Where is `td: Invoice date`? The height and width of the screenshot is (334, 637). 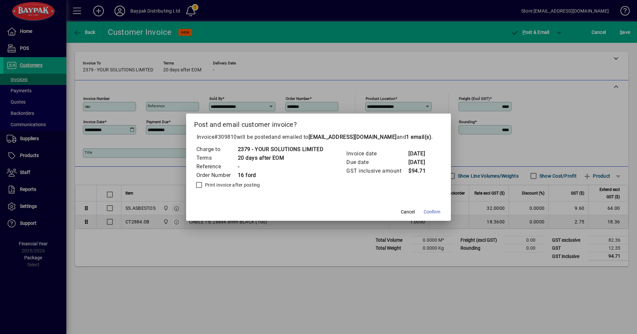
td: Invoice date is located at coordinates (377, 154).